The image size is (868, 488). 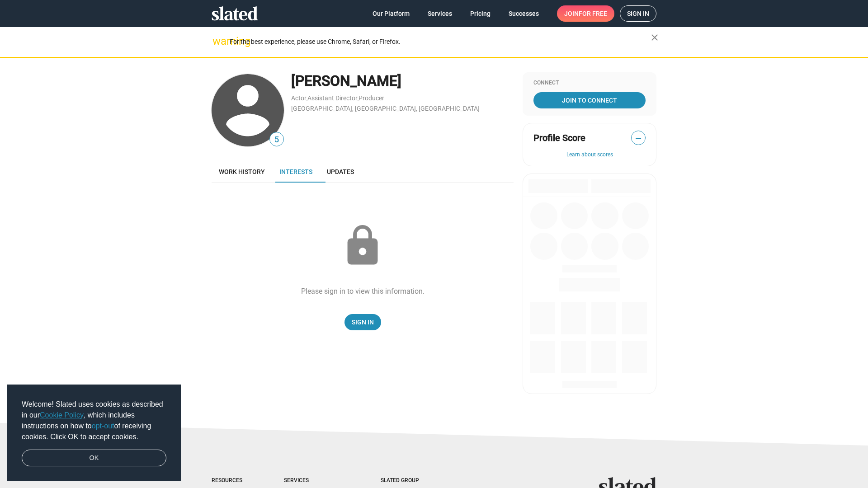 What do you see at coordinates (590, 100) in the screenshot?
I see `span: Join To Connect` at bounding box center [590, 100].